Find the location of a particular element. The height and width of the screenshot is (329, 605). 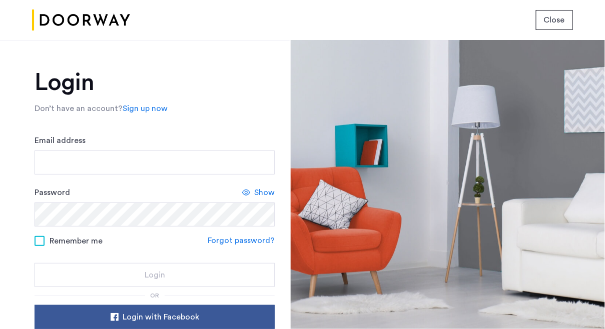

span: Remember me is located at coordinates (76, 241).